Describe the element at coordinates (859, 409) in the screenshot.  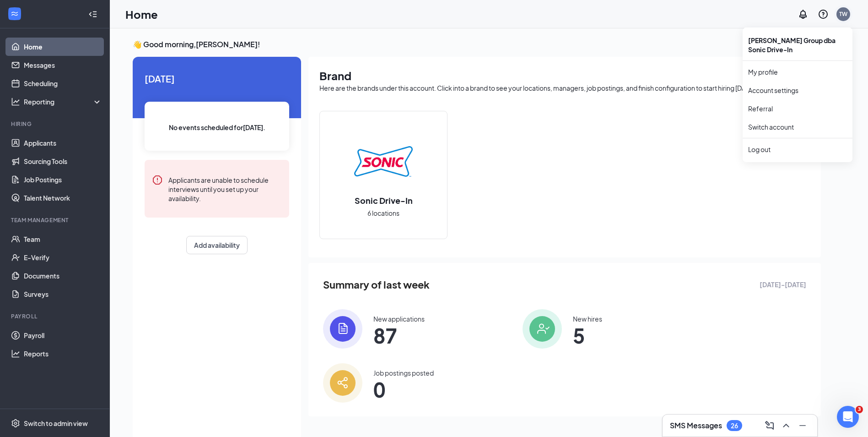
I see `span: 3` at that location.